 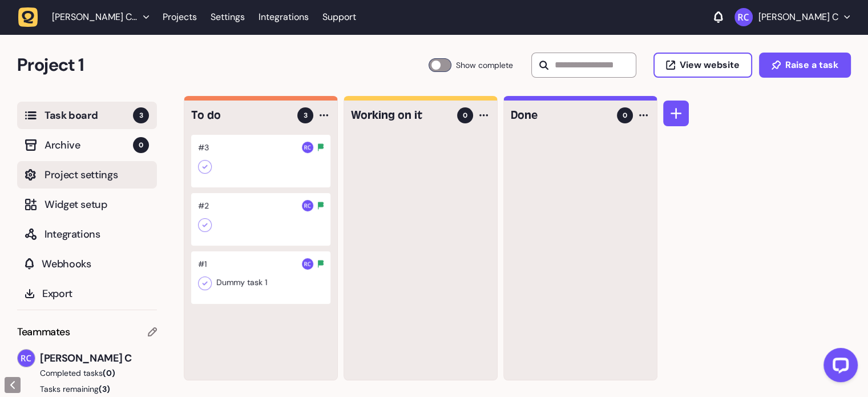 I want to click on button: Open LiveChat chat widget, so click(x=26, y=22).